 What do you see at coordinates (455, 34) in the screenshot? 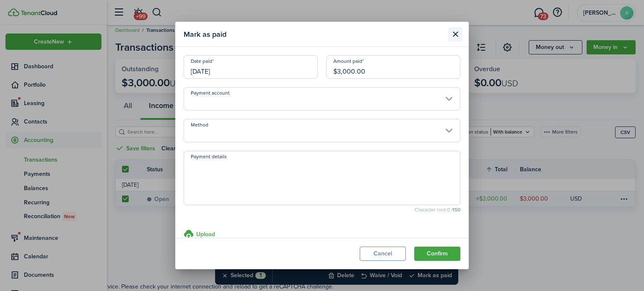
I see `button: Close modal` at bounding box center [455, 34].